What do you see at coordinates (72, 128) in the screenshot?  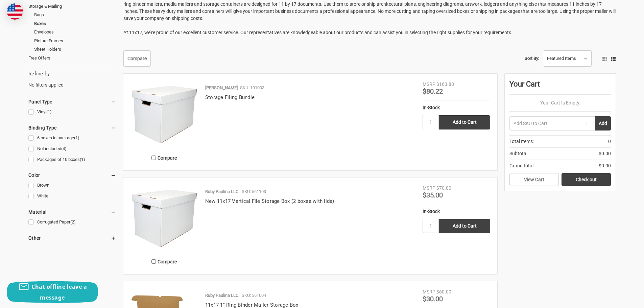 I see `h5: Binding Type` at bounding box center [72, 128].